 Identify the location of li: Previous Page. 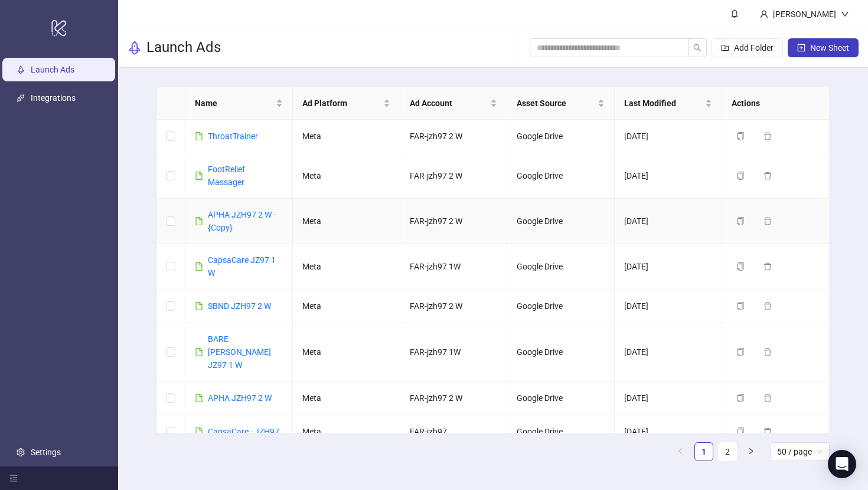
(680, 452).